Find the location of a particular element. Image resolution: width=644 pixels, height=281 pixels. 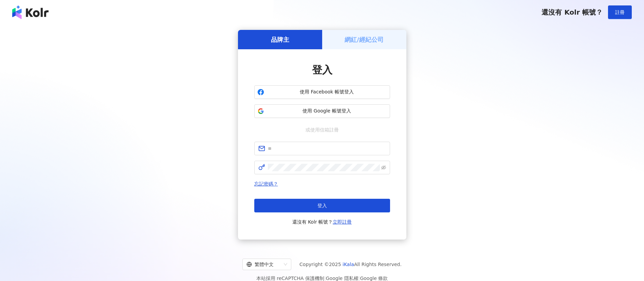

a: iKala is located at coordinates (348, 264).